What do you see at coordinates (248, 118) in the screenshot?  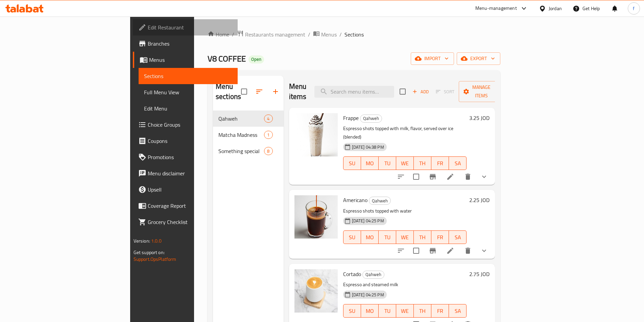 I see `div: Qahweh4` at bounding box center [248, 118].